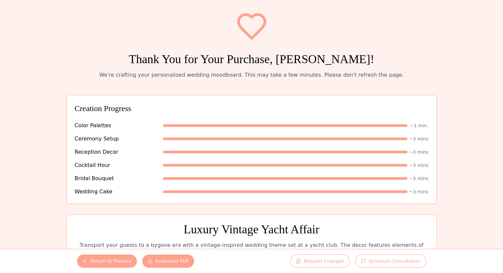 The width and height of the screenshot is (503, 273). What do you see at coordinates (107, 261) in the screenshot?
I see `button: Return to Themes` at bounding box center [107, 261].